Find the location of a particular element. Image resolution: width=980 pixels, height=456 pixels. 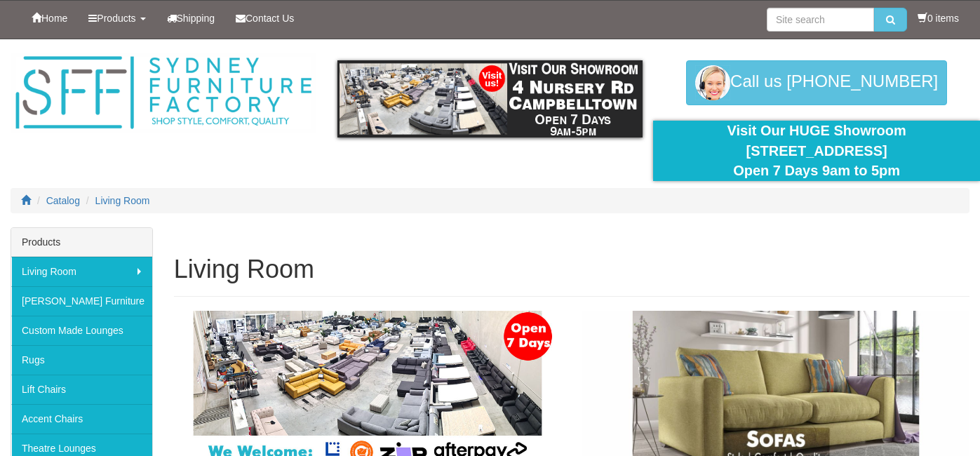

a: Accent Chairs is located at coordinates (82, 419).